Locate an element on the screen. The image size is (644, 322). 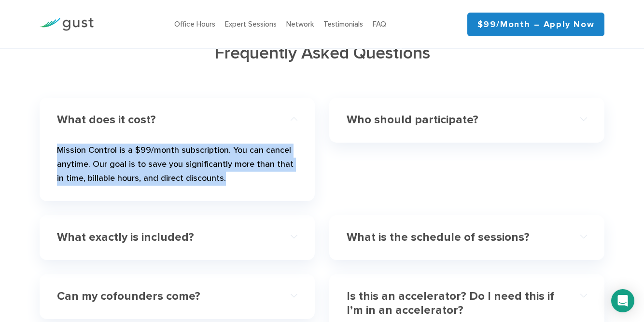
a: Expert Sessions is located at coordinates (251, 24).